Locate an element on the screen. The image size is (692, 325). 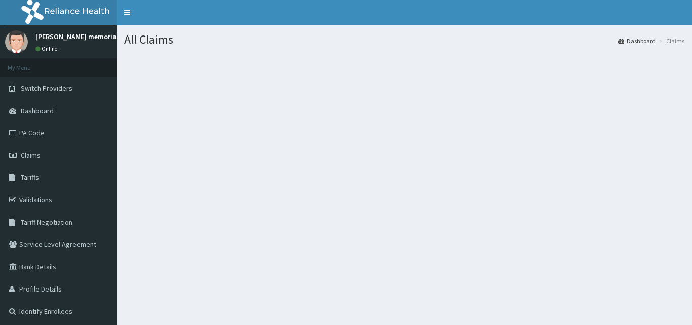
a: Dashboard is located at coordinates (637, 41).